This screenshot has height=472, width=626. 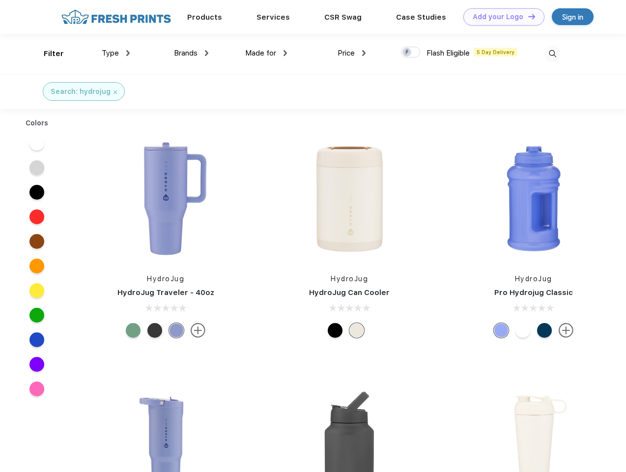 I want to click on img: desktop_search.svg, so click(x=552, y=54).